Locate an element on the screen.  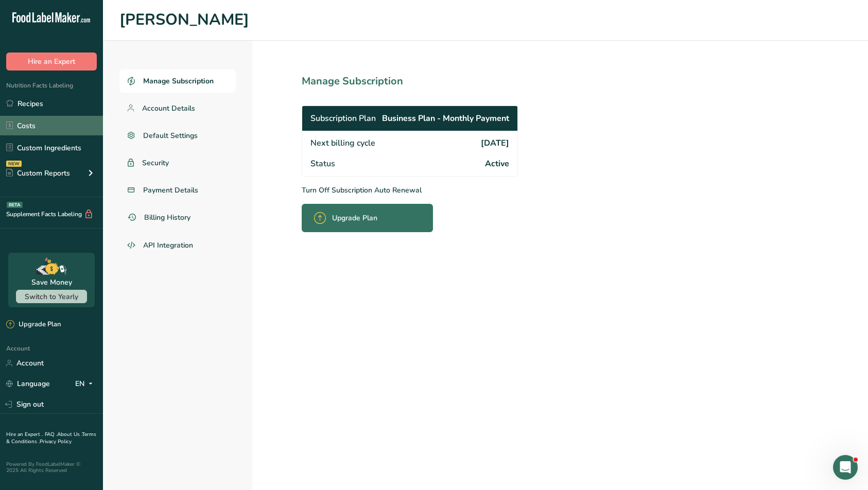
span: Default Settings is located at coordinates (170, 136).